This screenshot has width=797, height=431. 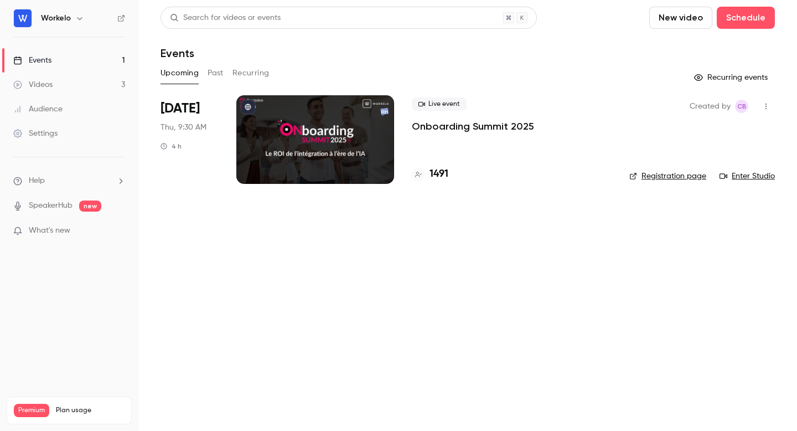 I want to click on a: Registration page, so click(x=667, y=176).